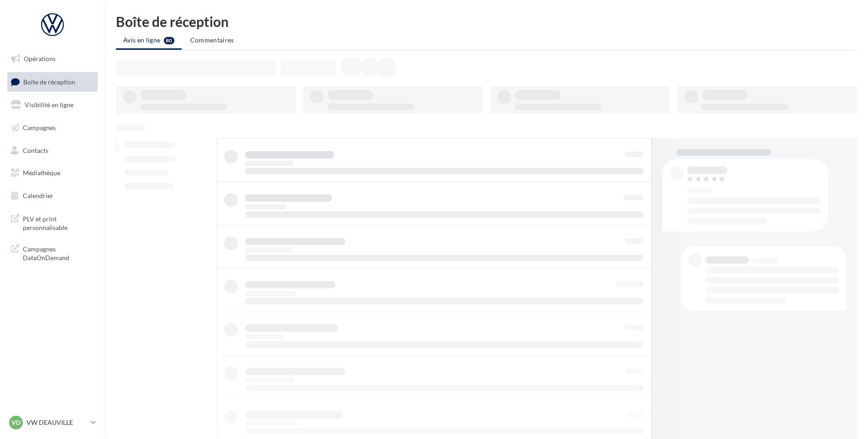 The image size is (868, 439). What do you see at coordinates (212, 40) in the screenshot?
I see `span: Commentaires` at bounding box center [212, 40].